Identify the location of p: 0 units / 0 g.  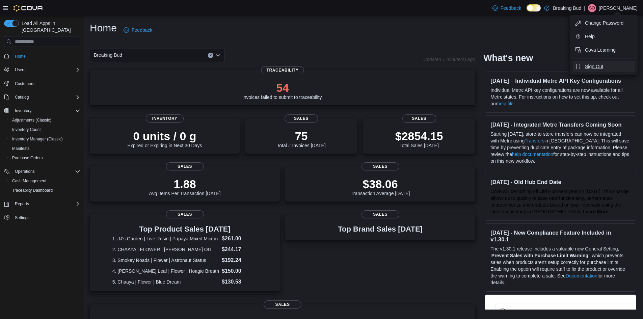
(165, 136).